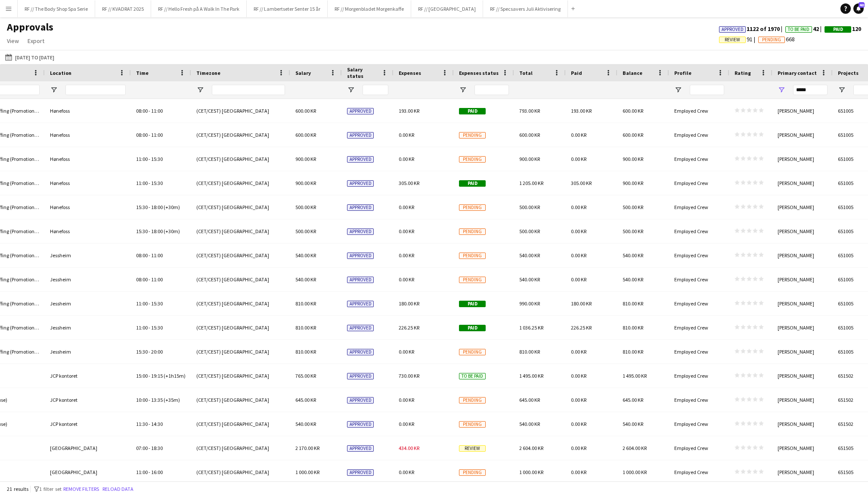 The image size is (868, 496). What do you see at coordinates (526, 72) in the screenshot?
I see `span: Total` at bounding box center [526, 72].